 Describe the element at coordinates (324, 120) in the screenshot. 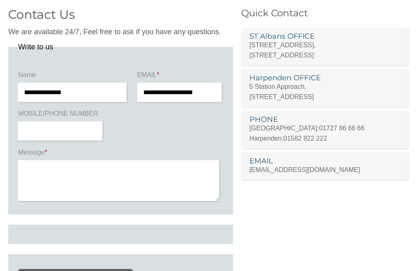

I see `h3: PHONE` at that location.